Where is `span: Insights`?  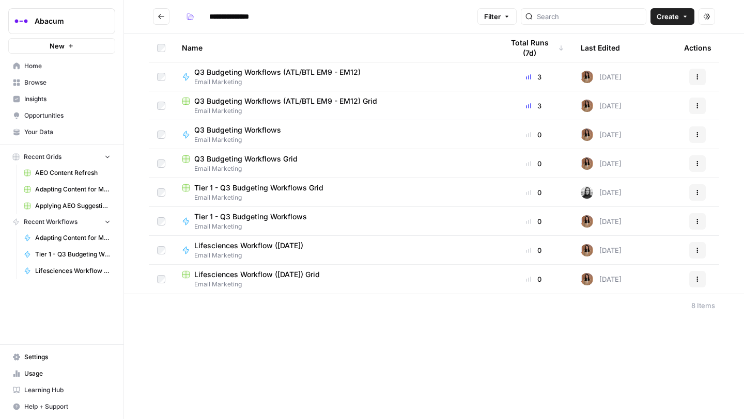 span: Insights is located at coordinates (67, 99).